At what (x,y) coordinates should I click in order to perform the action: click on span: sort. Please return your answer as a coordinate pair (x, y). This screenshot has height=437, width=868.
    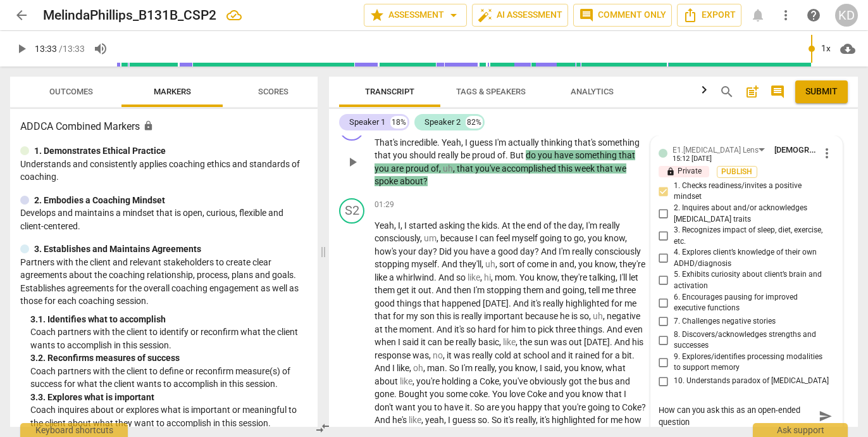
    Looking at the image, I should click on (508, 264).